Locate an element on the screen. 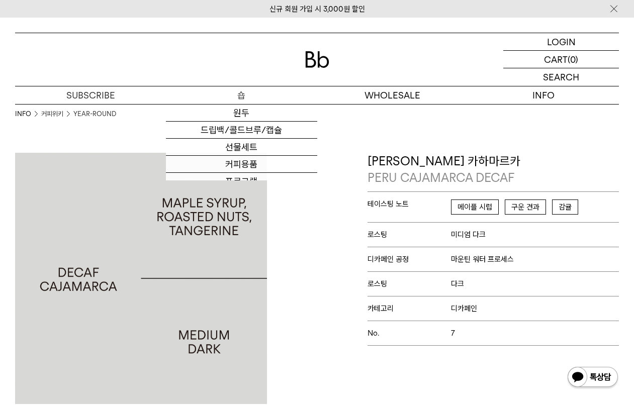 The width and height of the screenshot is (634, 405). p: (0) is located at coordinates (573, 59).